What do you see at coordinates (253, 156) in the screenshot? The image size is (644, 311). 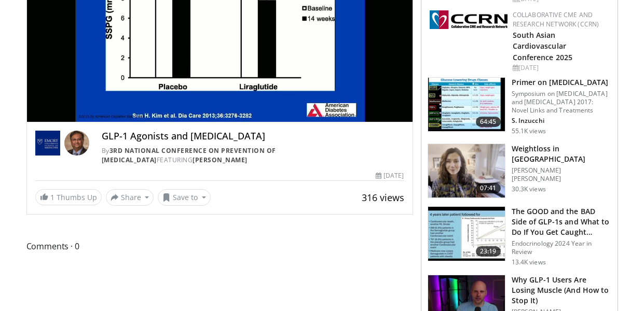 I see `div: By FEATURING` at bounding box center [253, 156].